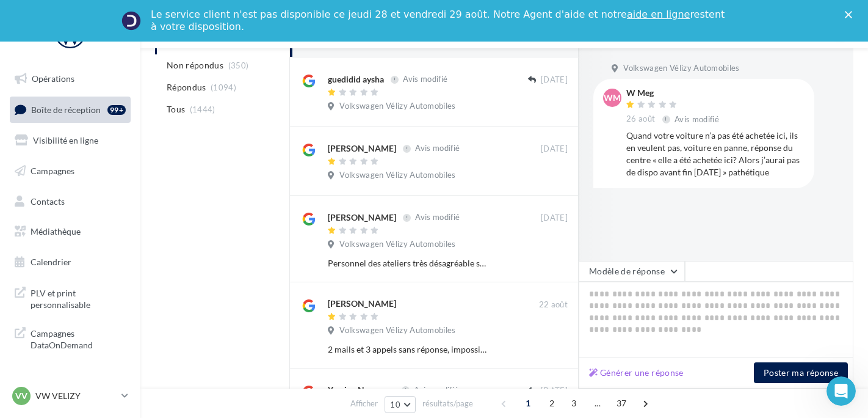 This screenshot has height=418, width=868. I want to click on span: Visibilité en ligne, so click(65, 140).